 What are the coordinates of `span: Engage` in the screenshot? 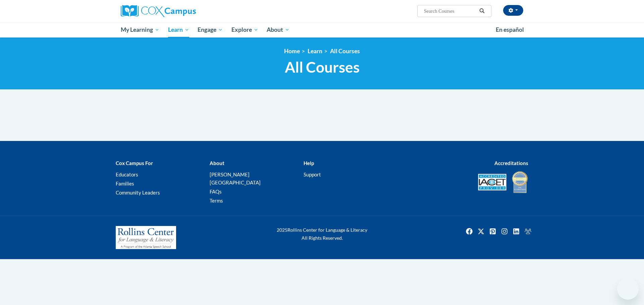 It's located at (210, 30).